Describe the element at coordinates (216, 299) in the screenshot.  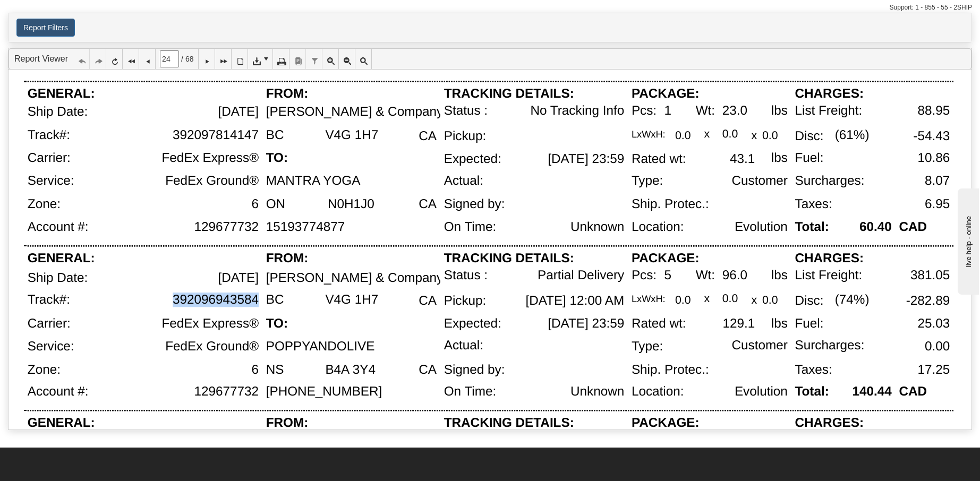
I see `div: 392096943584` at that location.